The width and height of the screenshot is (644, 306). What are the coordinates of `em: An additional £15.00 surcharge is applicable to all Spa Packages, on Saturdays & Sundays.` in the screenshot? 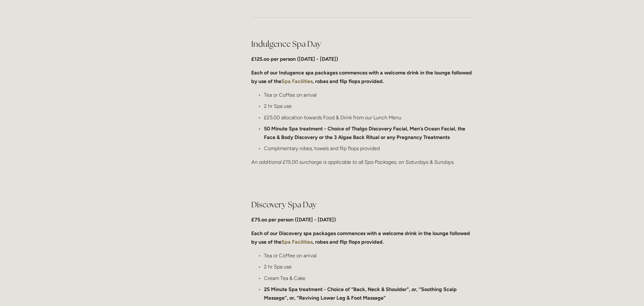 It's located at (353, 162).